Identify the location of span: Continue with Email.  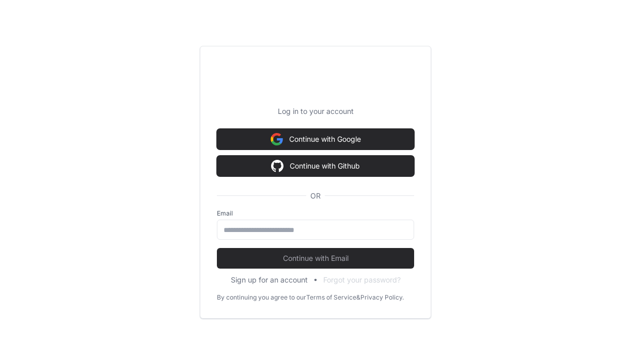
(316, 259).